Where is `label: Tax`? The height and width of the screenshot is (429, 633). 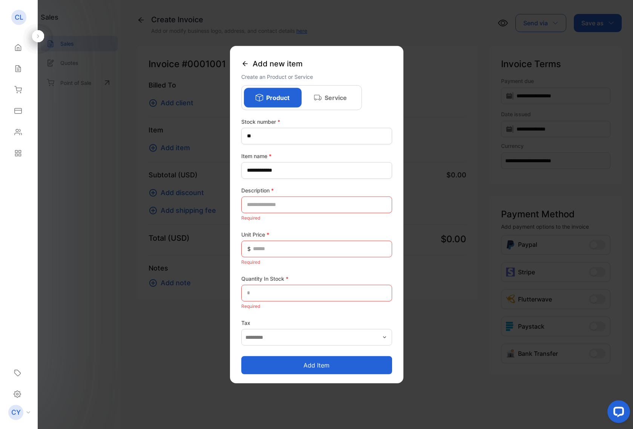 label: Tax is located at coordinates (317, 322).